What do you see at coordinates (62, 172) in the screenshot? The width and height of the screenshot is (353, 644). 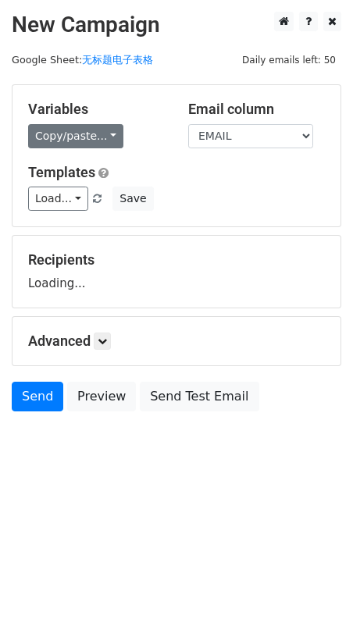 I see `a: Templates` at bounding box center [62, 172].